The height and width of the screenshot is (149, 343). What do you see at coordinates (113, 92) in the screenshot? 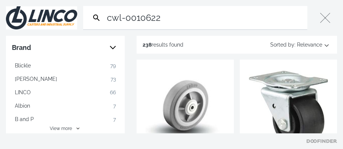
I see `span: 66` at bounding box center [113, 92].